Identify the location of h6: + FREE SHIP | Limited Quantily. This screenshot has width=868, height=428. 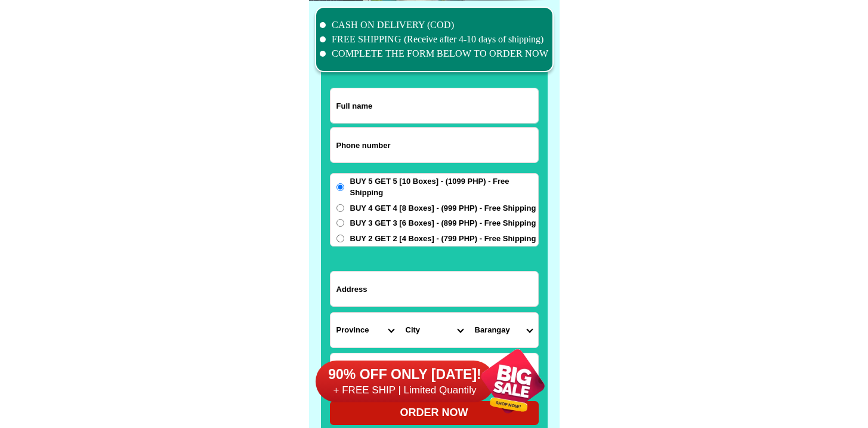
(405, 390).